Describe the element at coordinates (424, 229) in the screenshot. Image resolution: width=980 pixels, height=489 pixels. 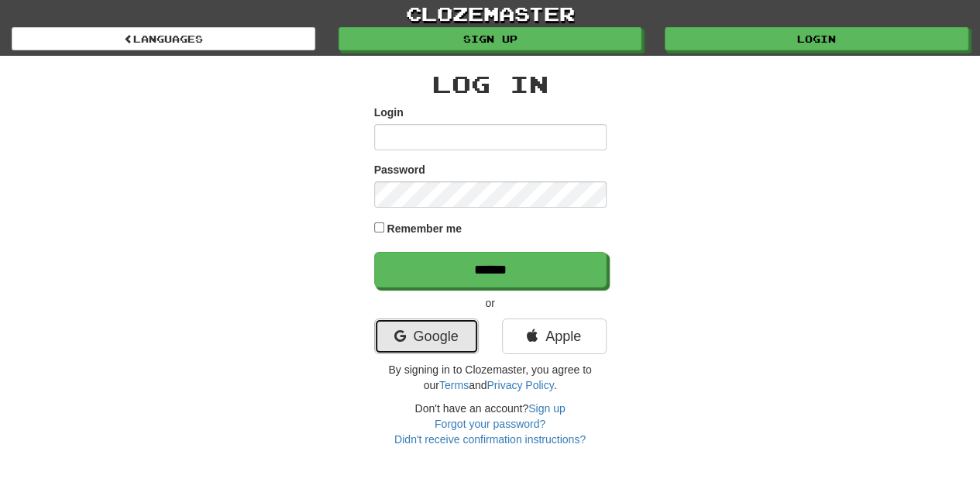
I see `label: Remember me` at that location.